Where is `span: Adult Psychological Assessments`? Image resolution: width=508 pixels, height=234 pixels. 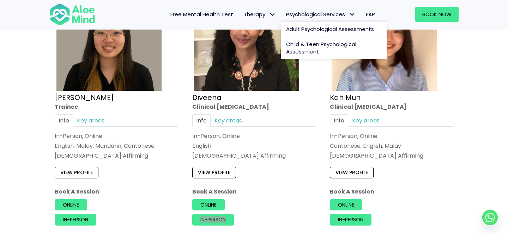 span: Adult Psychological Assessments is located at coordinates (330, 29).